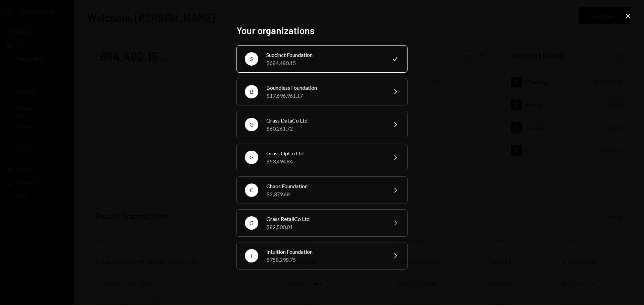 This screenshot has width=644, height=305. I want to click on button: IIntuition Foundation$758,298.75, so click(322, 256).